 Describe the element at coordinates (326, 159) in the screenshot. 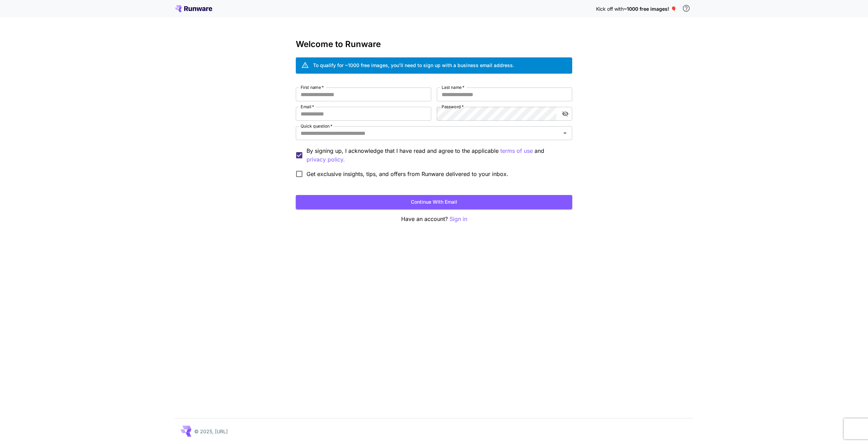

I see `button: By signing up, I acknowledge that I have read and agree to the applicable terms of use and` at that location.